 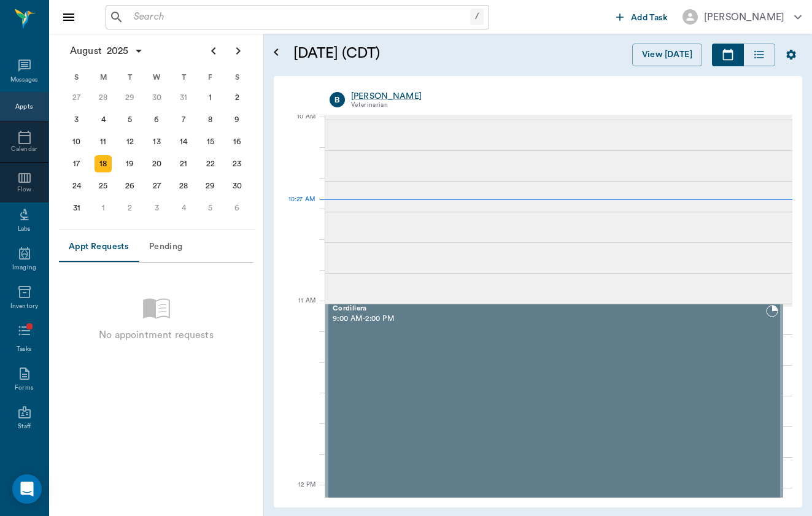 What do you see at coordinates (69, 17) in the screenshot?
I see `button: Close drawer` at bounding box center [69, 17].